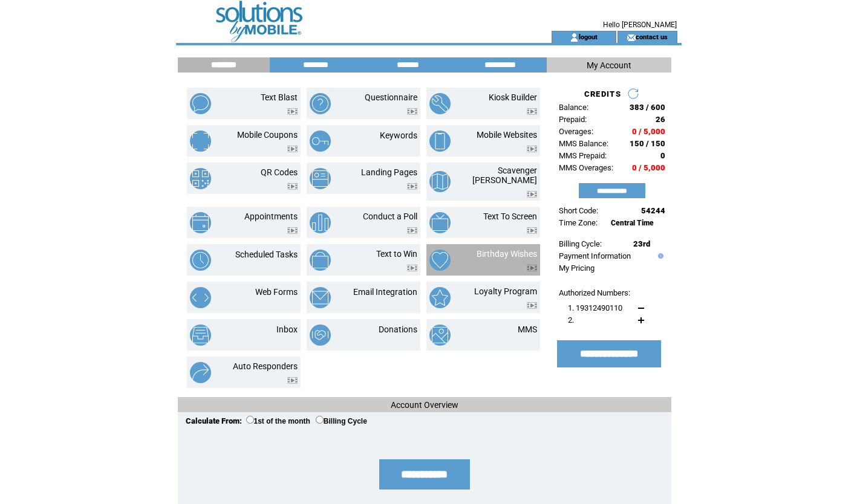  I want to click on span: MMS Prepaid:, so click(582, 156).